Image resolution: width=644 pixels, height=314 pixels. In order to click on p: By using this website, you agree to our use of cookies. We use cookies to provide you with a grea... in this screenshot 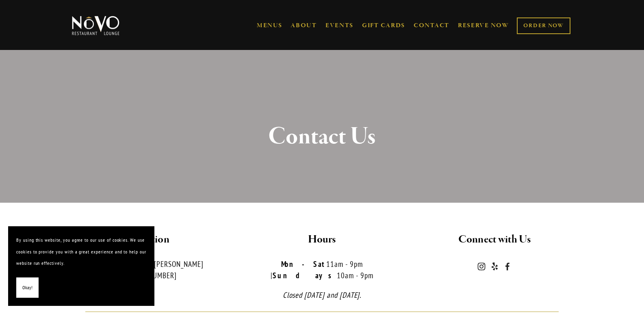, I will do `click(81, 252)`.